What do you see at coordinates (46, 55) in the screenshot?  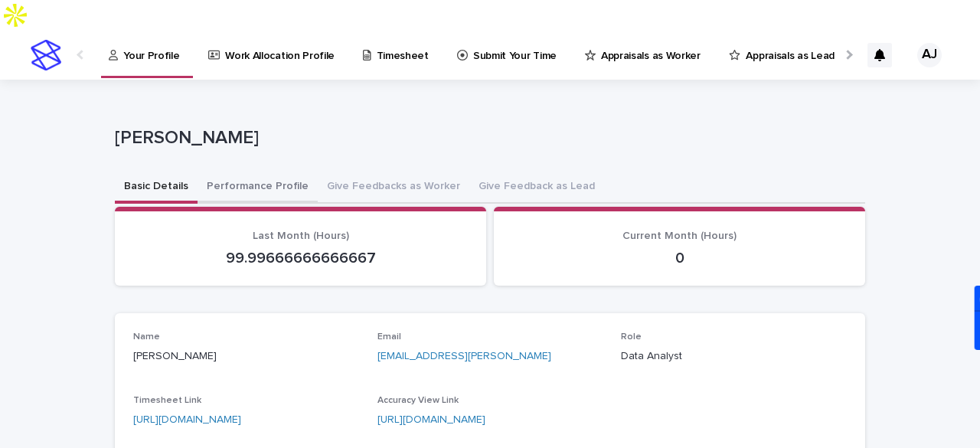 I see `img: stacker-logo-s-only.png` at bounding box center [46, 55].